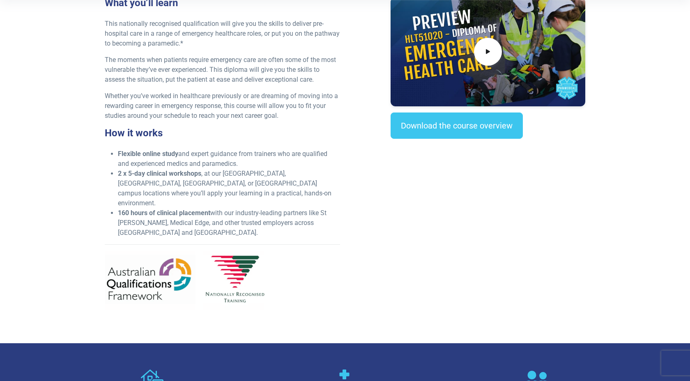 The height and width of the screenshot is (381, 690). I want to click on a: Download the course overview, so click(456, 126).